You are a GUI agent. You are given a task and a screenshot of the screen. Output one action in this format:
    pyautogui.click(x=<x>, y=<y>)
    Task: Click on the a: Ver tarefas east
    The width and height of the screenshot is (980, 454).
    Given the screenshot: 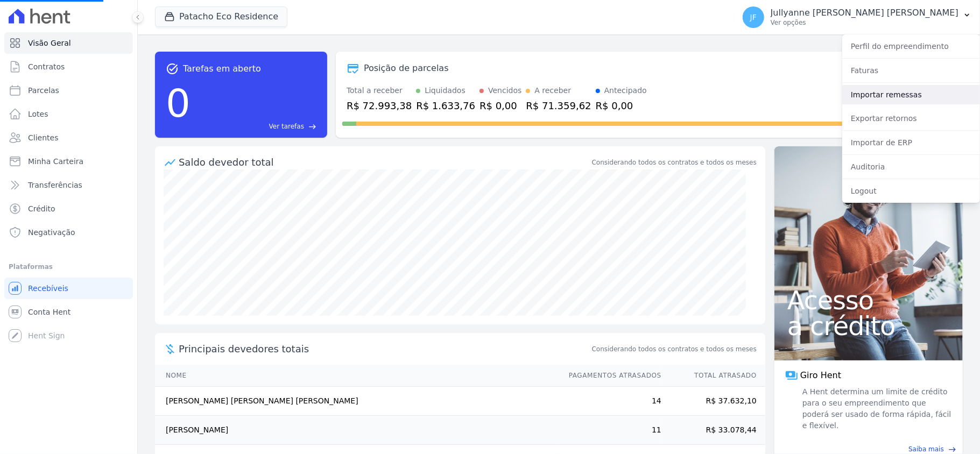 What is the action you would take?
    pyautogui.click(x=256, y=126)
    